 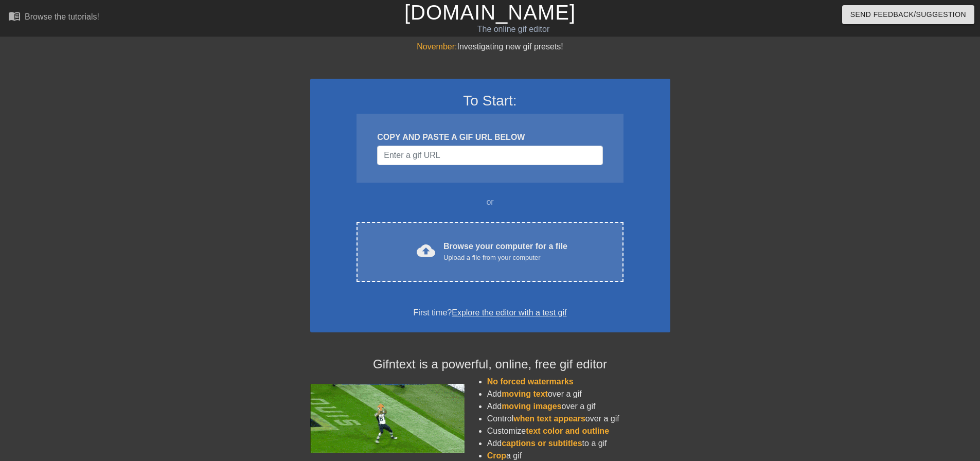 What do you see at coordinates (908, 15) in the screenshot?
I see `span: Send Feedback/Suggestion` at bounding box center [908, 15].